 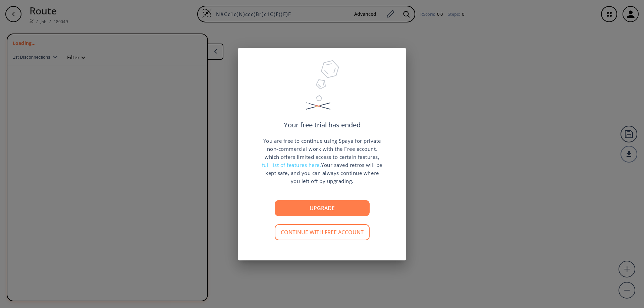 What do you see at coordinates (322, 90) in the screenshot?
I see `img: Trial Ended` at bounding box center [322, 90].